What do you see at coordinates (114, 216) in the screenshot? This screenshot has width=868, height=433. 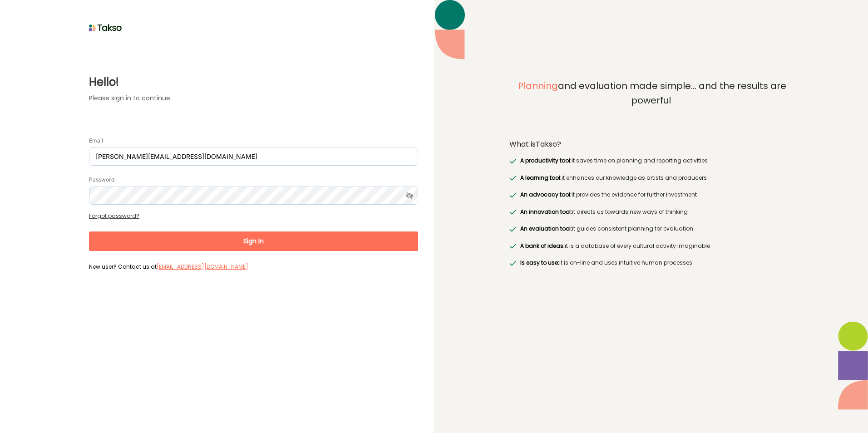 I see `a: Forgot password?` at bounding box center [114, 216].